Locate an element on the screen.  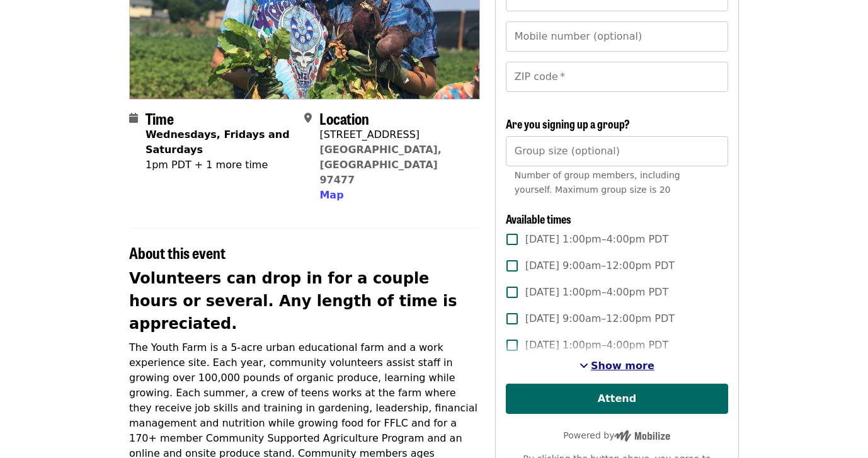
strong: Wednesdays, Fridays and Saturdays is located at coordinates (218, 142).